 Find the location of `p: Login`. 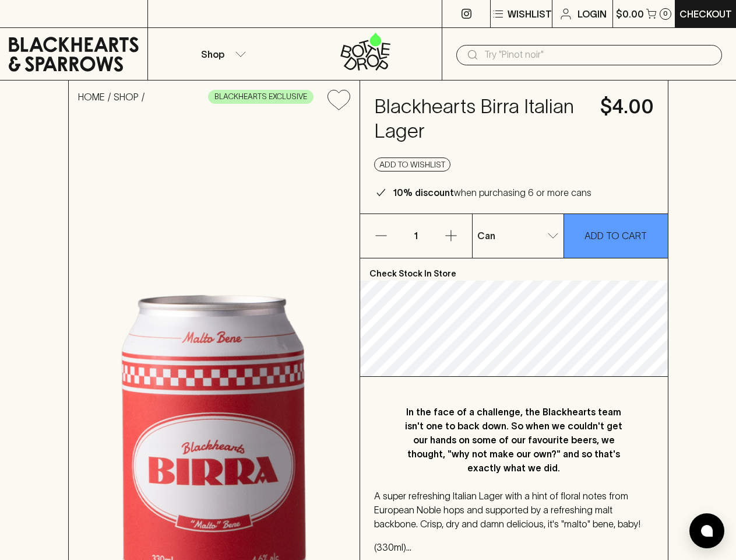

p: Login is located at coordinates (592, 14).